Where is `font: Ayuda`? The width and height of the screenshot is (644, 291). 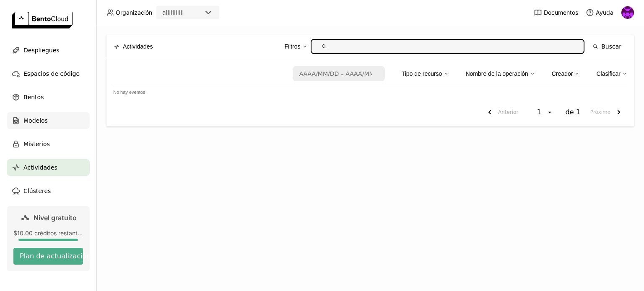 font: Ayuda is located at coordinates (605, 12).